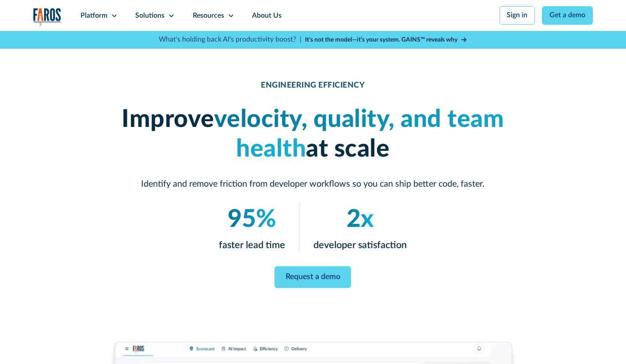  What do you see at coordinates (208, 16) in the screenshot?
I see `div: Resources` at bounding box center [208, 16].